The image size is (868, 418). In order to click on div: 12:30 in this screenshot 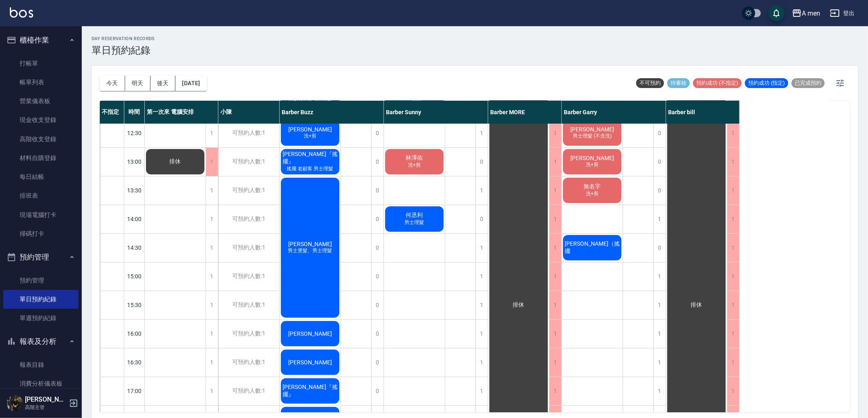, I will do `click(134, 133)`.